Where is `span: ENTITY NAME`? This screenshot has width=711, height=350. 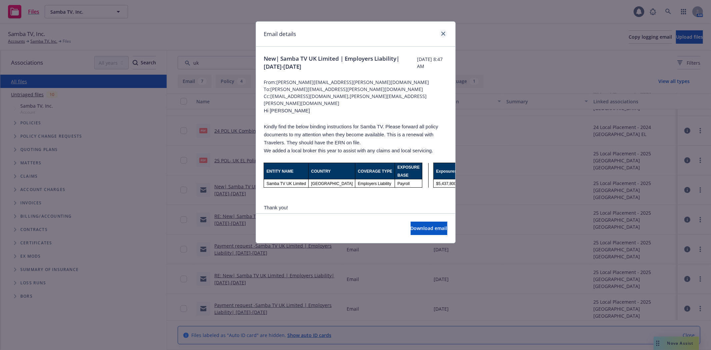 span: ENTITY NAME is located at coordinates (280, 171).